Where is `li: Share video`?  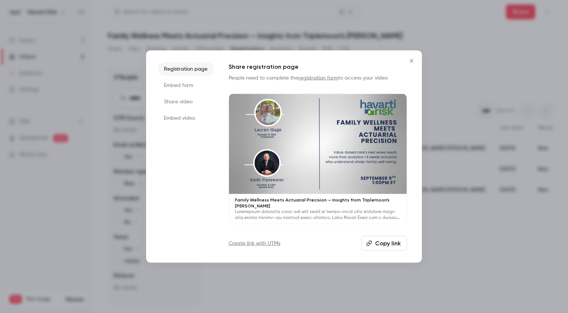 li: Share video is located at coordinates (186, 102).